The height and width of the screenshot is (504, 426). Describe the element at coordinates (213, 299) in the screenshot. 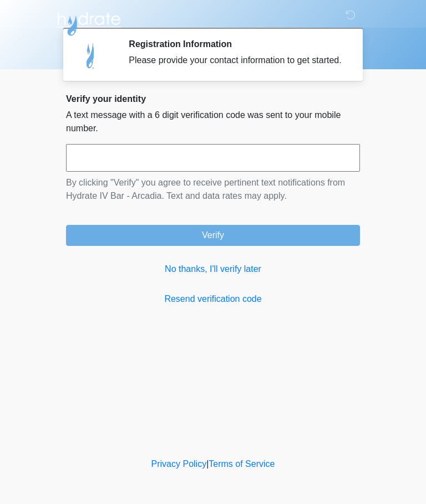

I see `a: Resend verification code` at that location.